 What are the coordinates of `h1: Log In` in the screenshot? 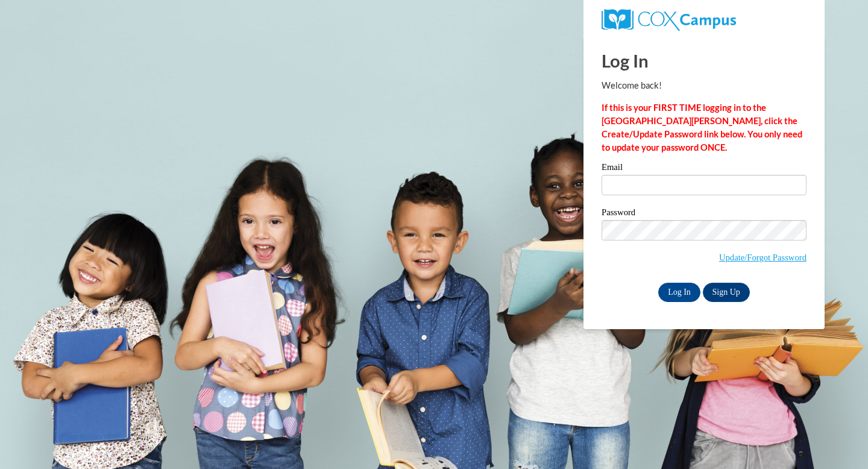 It's located at (704, 61).